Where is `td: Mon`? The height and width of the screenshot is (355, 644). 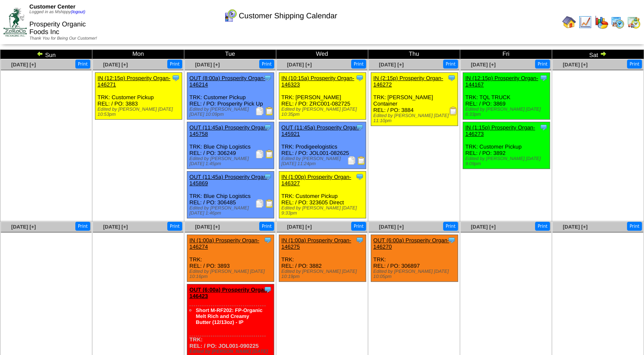 td: Mon is located at coordinates (138, 55).